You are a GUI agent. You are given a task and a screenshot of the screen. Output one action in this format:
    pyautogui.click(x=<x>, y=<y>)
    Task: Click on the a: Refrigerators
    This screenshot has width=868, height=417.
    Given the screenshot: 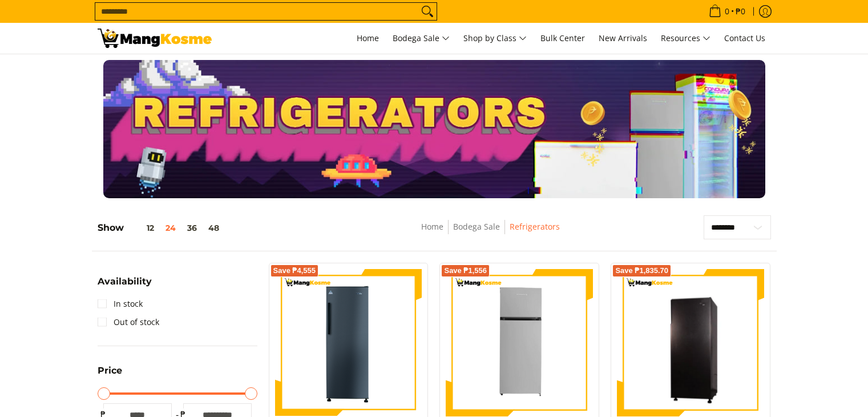 What is the action you would take?
    pyautogui.click(x=535, y=226)
    